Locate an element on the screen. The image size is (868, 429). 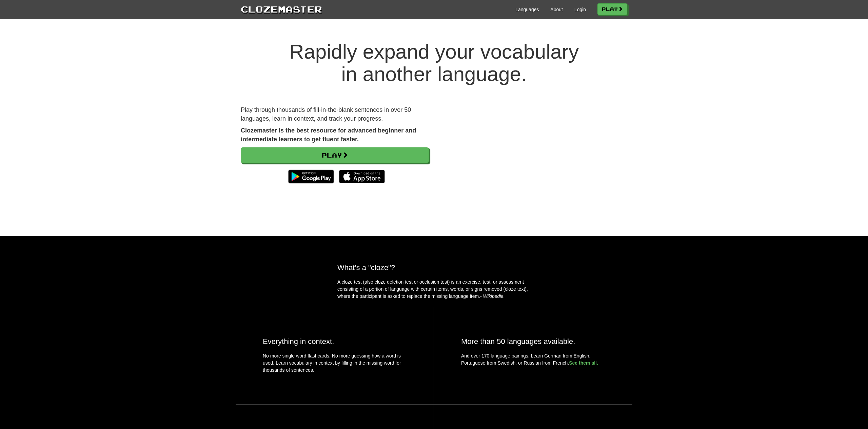
a: See them all. is located at coordinates (583, 363).